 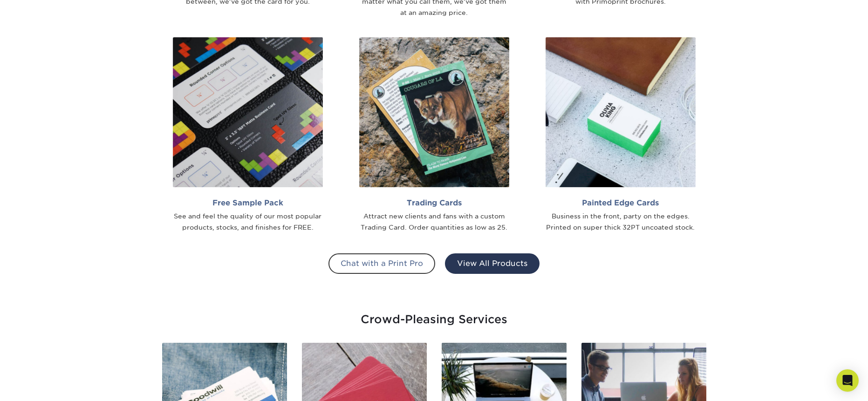 I want to click on a: Free Sample Pack See and feel the quality of our most popular products, stocks, and finishes for ..., so click(x=248, y=135).